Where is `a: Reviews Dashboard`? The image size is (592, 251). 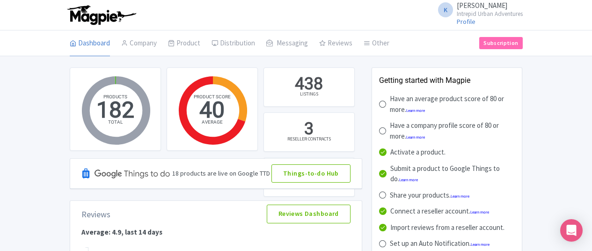 a: Reviews Dashboard is located at coordinates (308, 214).